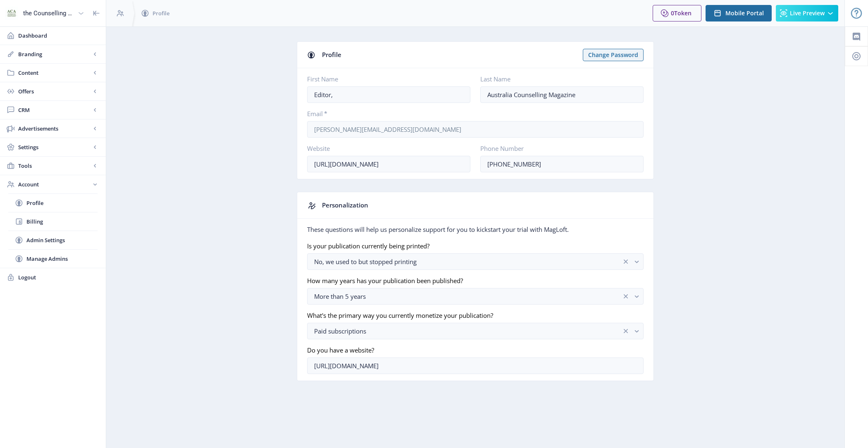 The width and height of the screenshot is (868, 448). What do you see at coordinates (53, 259) in the screenshot?
I see `a: Manage Admins` at bounding box center [53, 259].